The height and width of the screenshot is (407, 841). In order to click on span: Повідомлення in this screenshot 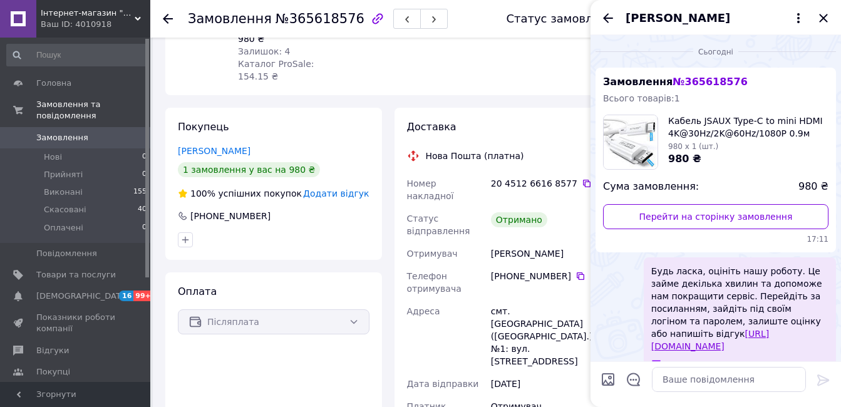, I will do `click(66, 254)`.